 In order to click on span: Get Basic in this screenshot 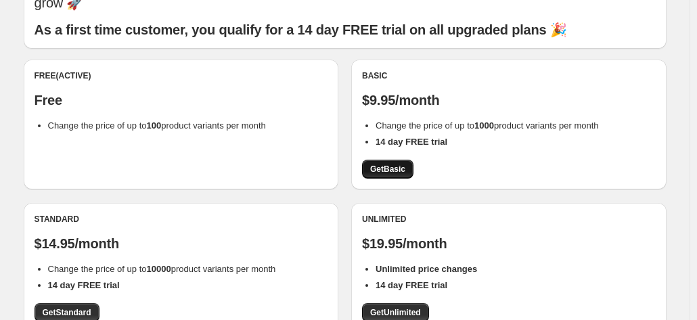, I will do `click(388, 169)`.